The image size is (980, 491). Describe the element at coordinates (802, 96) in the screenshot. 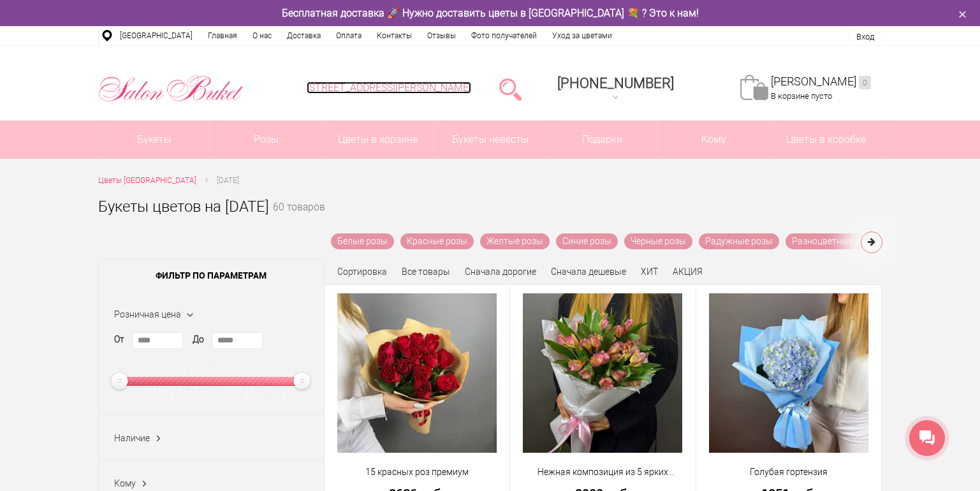

I see `span: В корзине пусто` at that location.